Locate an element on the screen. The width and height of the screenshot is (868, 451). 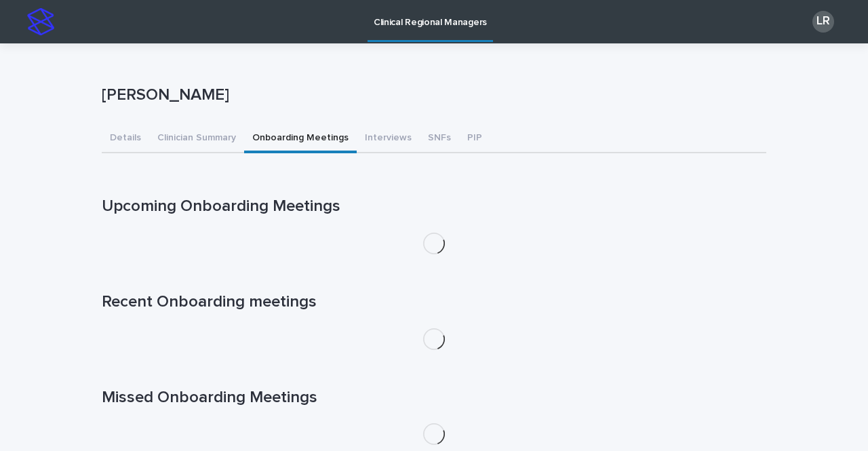
h1: Recent Onboarding meetings is located at coordinates (434, 302).